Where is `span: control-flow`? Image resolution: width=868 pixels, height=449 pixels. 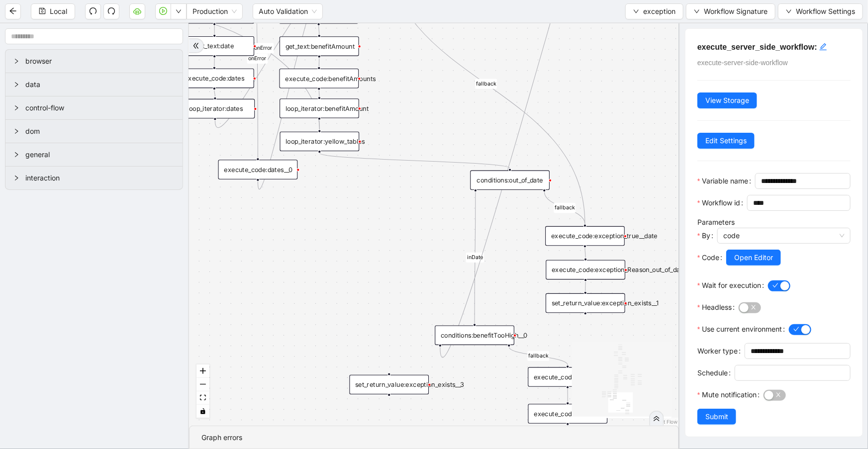 span: control-flow is located at coordinates (100, 108).